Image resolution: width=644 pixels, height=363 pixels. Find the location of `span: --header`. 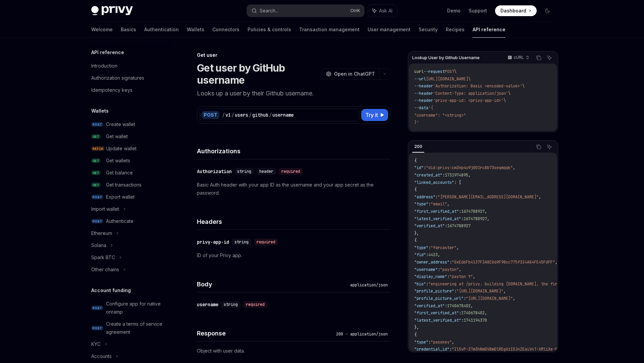

span: --header is located at coordinates (424, 86).